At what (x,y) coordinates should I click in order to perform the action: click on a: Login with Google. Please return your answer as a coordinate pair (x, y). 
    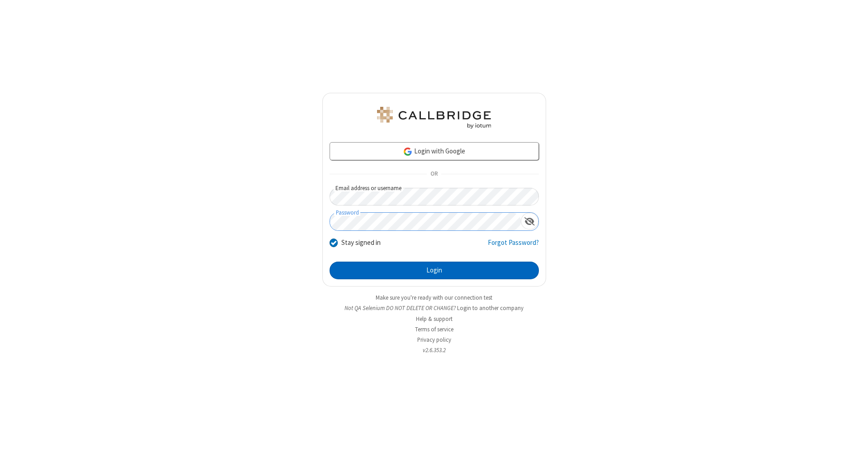
    Looking at the image, I should click on (434, 151).